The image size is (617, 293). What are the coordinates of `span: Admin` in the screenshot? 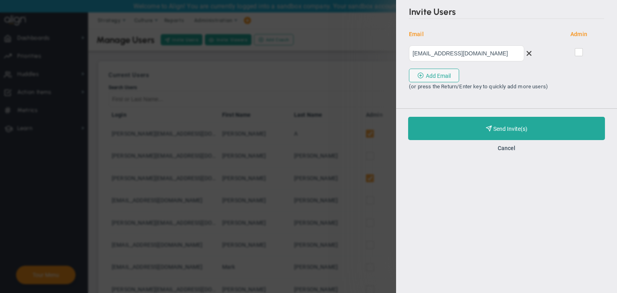 It's located at (579, 34).